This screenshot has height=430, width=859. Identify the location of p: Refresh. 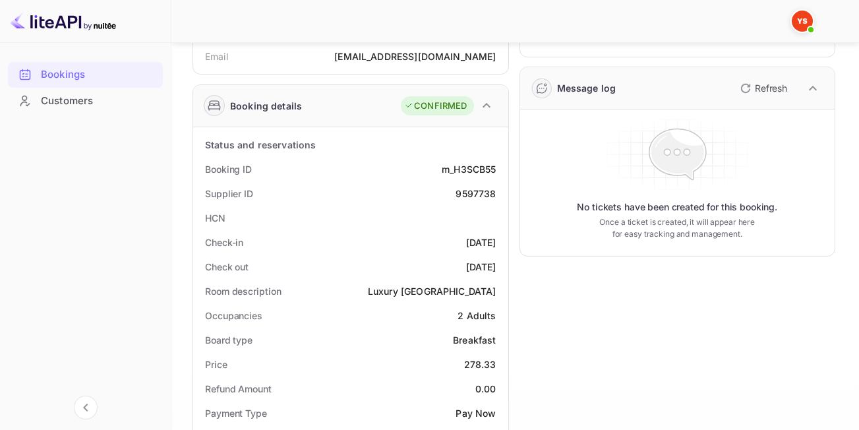
(771, 88).